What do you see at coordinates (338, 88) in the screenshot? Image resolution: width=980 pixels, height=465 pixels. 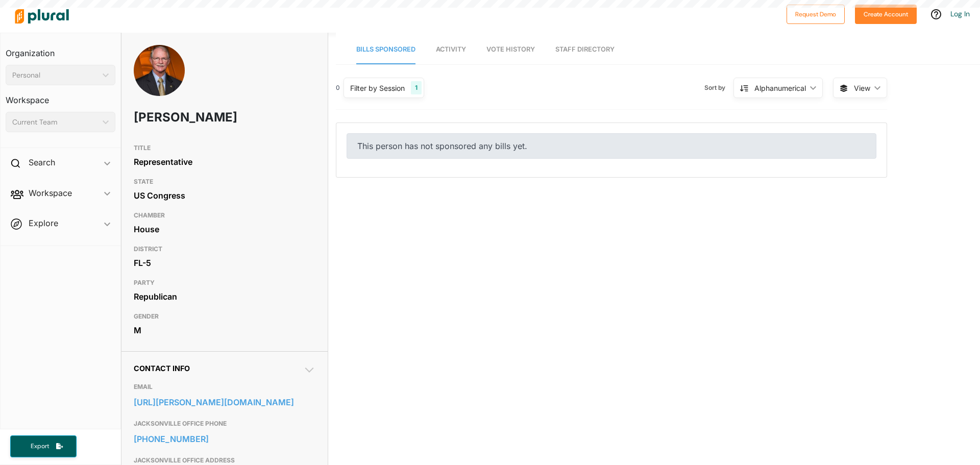 I see `div: 0` at bounding box center [338, 88].